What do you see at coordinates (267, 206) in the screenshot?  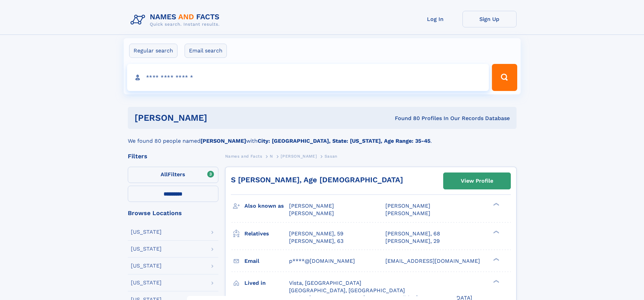 I see `h3: Also known as` at bounding box center [267, 206].